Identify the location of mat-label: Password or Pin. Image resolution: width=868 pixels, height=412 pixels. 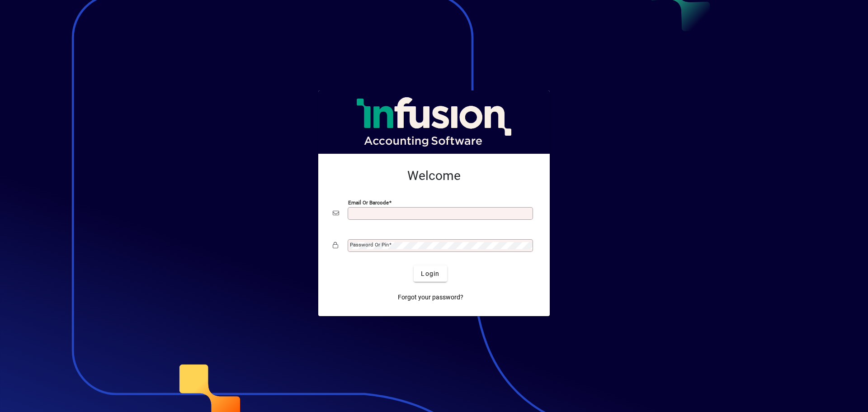
(369, 245).